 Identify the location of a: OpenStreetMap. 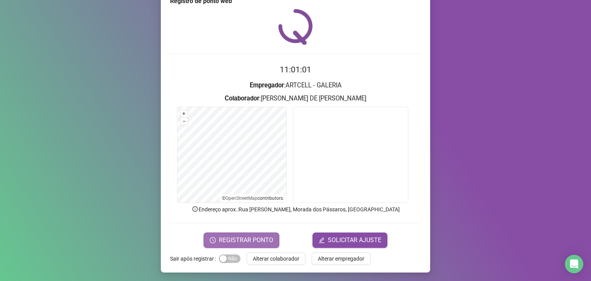
(241, 198).